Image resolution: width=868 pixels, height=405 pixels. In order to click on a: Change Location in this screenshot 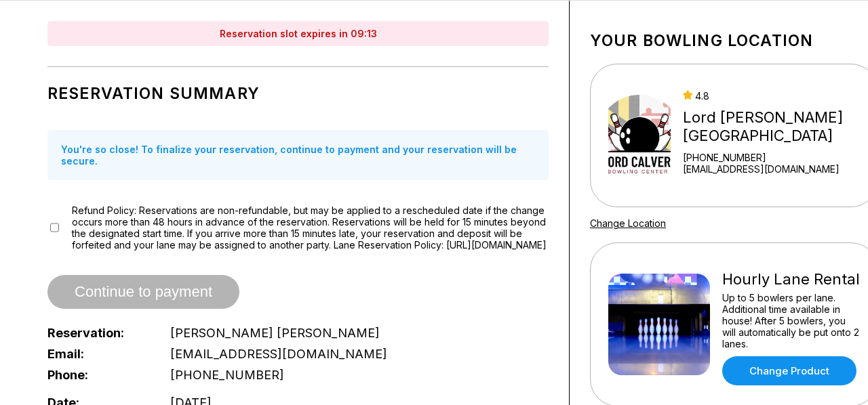, I will do `click(628, 223)`.